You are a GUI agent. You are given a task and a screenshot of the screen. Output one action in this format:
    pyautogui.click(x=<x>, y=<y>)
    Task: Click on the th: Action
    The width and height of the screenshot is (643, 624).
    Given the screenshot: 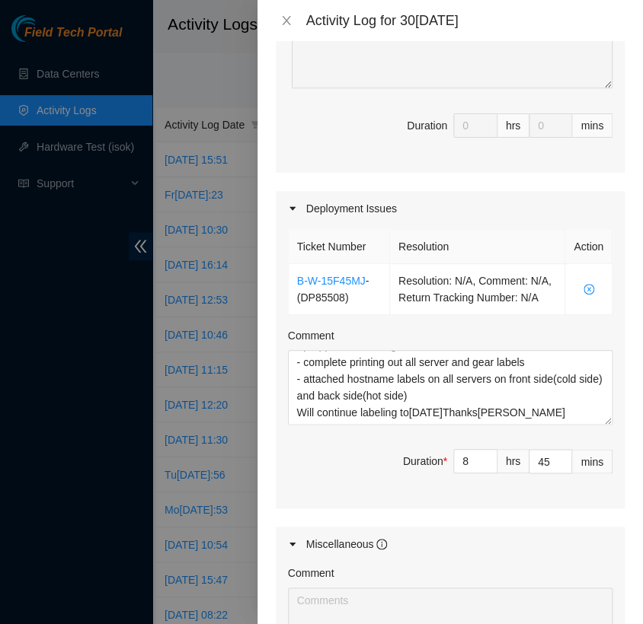 What is the action you would take?
    pyautogui.click(x=588, y=247)
    